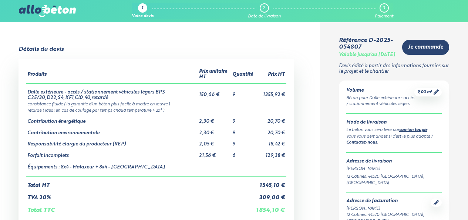 The image size is (468, 220). Describe the element at coordinates (389, 201) in the screenshot. I see `div: Adresse de facturation` at that location.